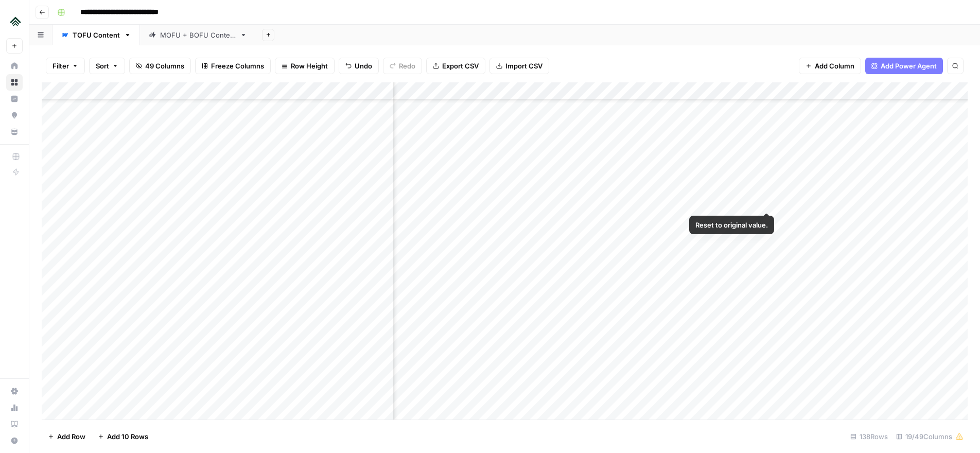 Image resolution: width=980 pixels, height=453 pixels. I want to click on button: Sort, so click(107, 66).